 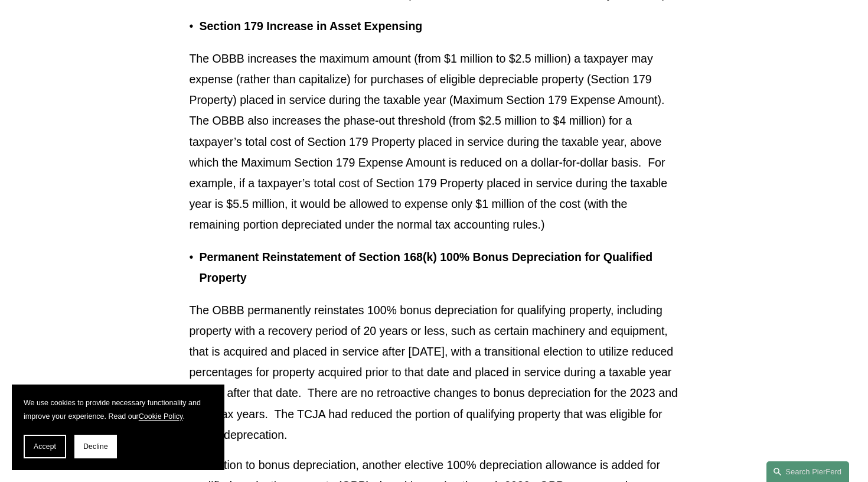 What do you see at coordinates (45, 447) in the screenshot?
I see `button: Accept` at bounding box center [45, 447].